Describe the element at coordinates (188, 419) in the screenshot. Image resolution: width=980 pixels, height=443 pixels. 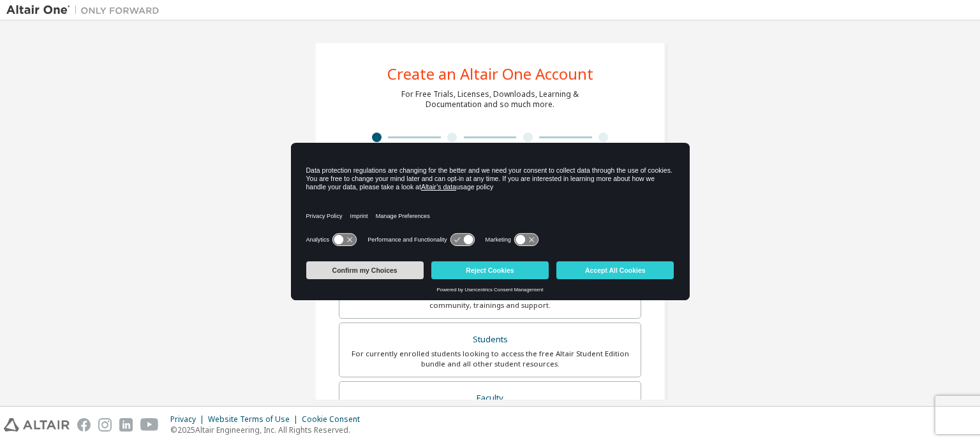
I see `div: Privacy` at that location.